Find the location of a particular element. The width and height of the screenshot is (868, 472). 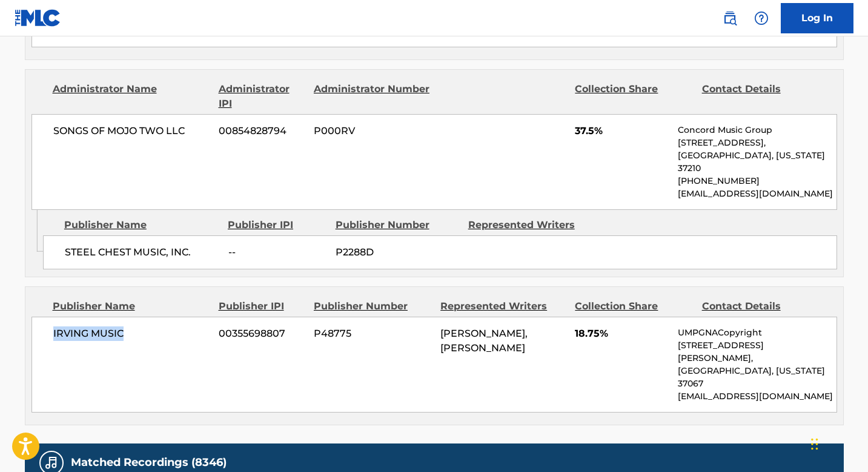

div: Drag is located at coordinates (815, 444).